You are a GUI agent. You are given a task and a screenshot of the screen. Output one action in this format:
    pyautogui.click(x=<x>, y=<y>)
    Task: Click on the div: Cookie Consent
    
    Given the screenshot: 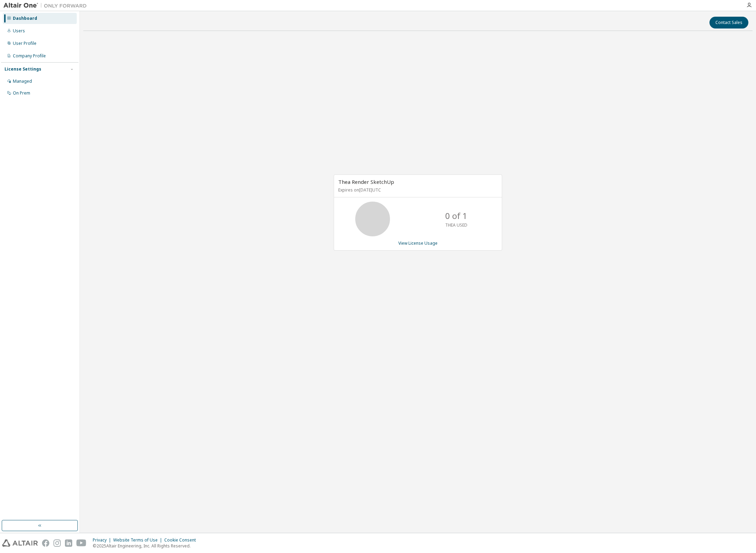 What is the action you would take?
    pyautogui.click(x=182, y=540)
    